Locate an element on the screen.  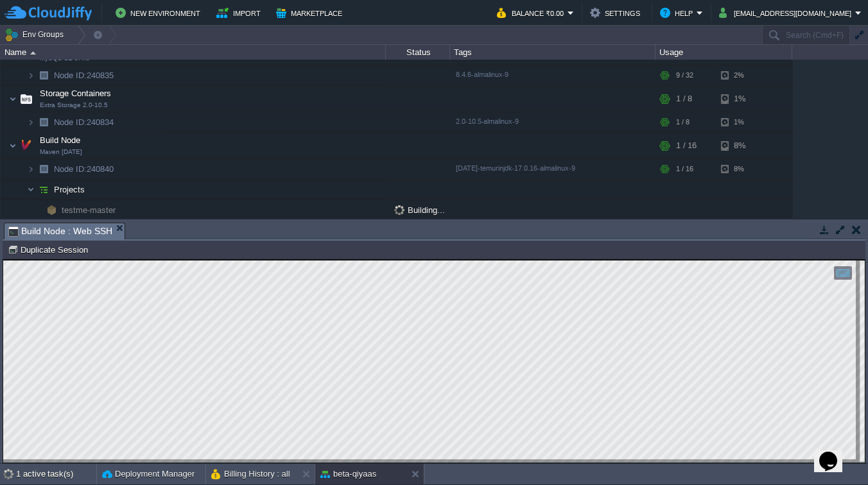
div: Status is located at coordinates (418, 52).